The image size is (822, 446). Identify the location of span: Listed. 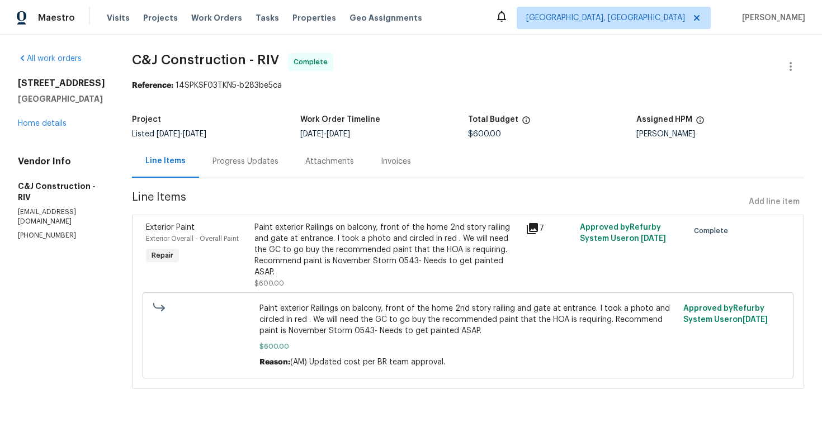
(169, 134).